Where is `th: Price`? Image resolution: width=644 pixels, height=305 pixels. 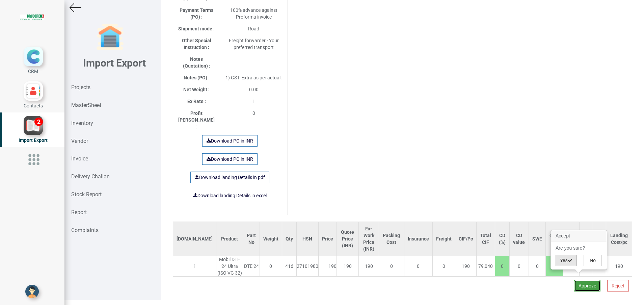
th: Price is located at coordinates (327, 239).